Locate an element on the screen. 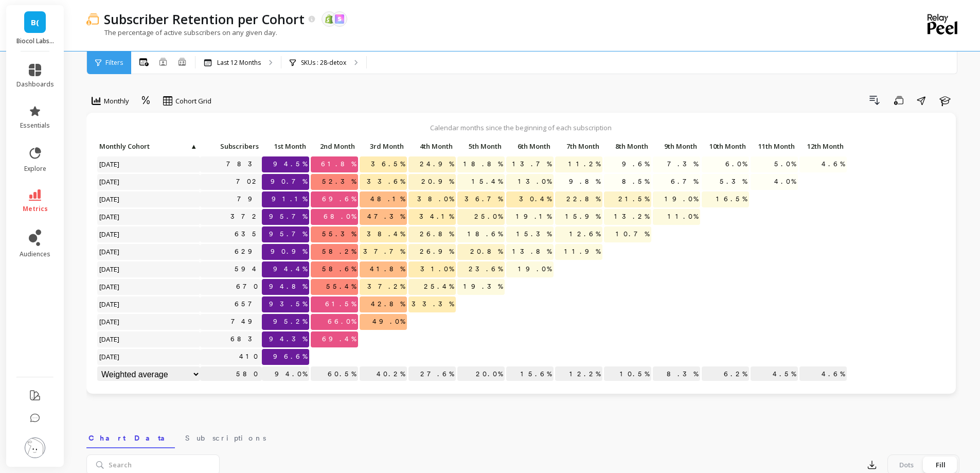  span: 38.4% is located at coordinates (386, 234).